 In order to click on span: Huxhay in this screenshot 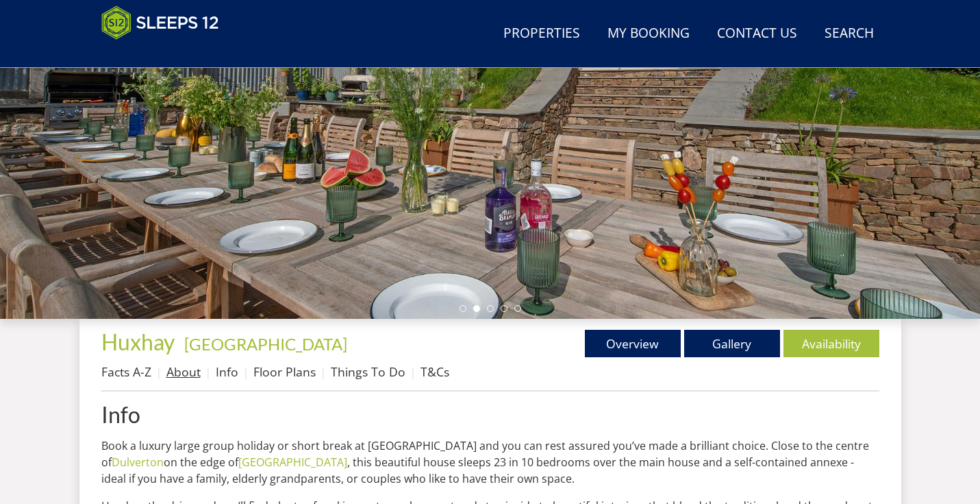, I will do `click(138, 341)`.